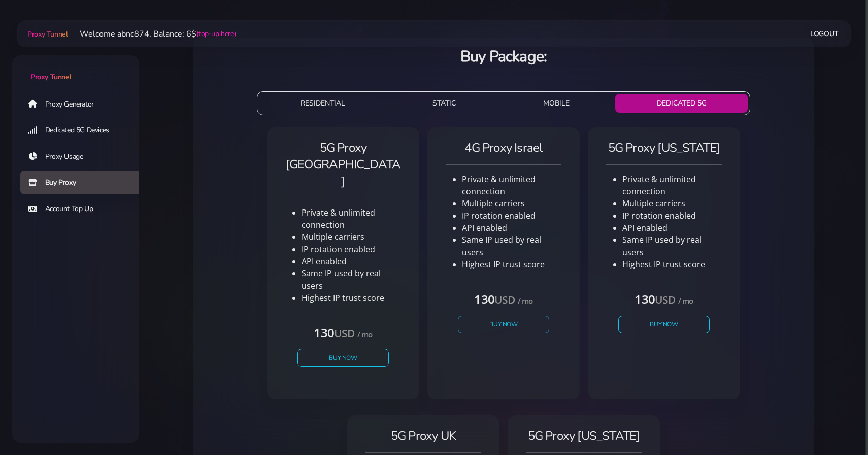  Describe the element at coordinates (682, 103) in the screenshot. I see `button: DEDICATED 5G` at that location.